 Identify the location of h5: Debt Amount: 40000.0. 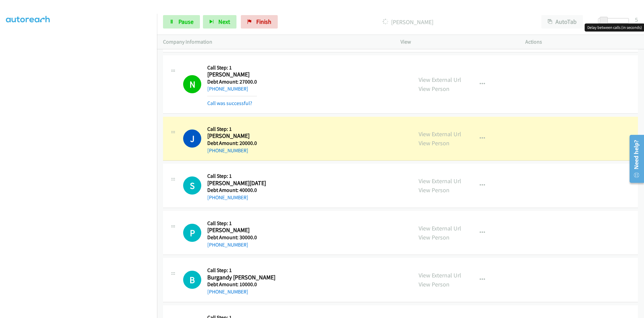
(237, 190).